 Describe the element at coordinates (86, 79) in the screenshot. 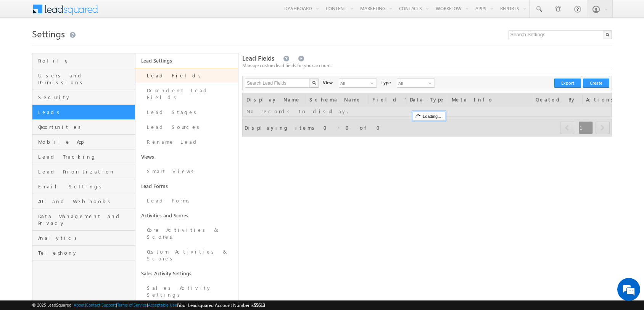

I see `span: Users and Permissions` at that location.